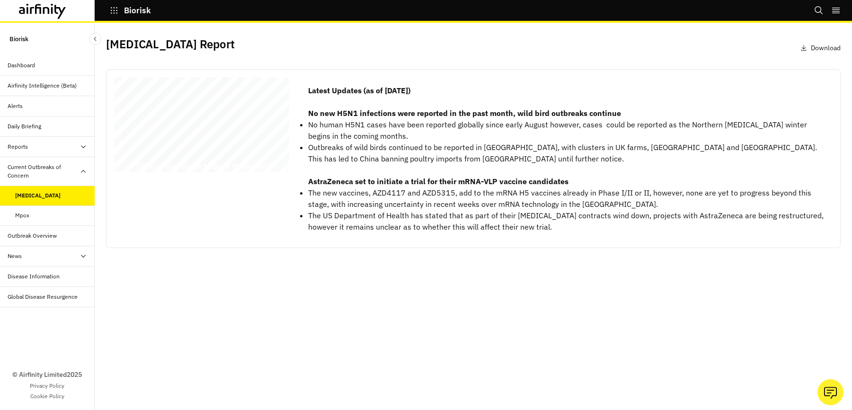  What do you see at coordinates (567, 130) in the screenshot?
I see `li: No human H5N1 cases have been reported globally since early August however, cases could be report...` at bounding box center [567, 130].